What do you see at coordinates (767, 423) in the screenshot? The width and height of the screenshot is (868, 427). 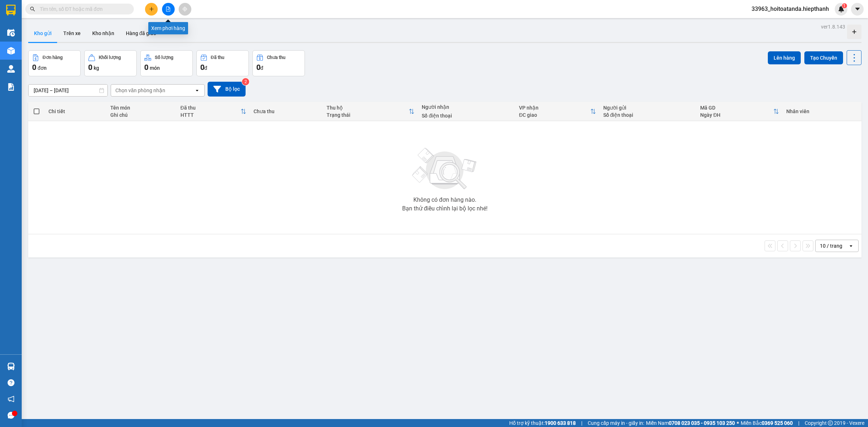 I see `span: Miền Bắc` at bounding box center [767, 423].